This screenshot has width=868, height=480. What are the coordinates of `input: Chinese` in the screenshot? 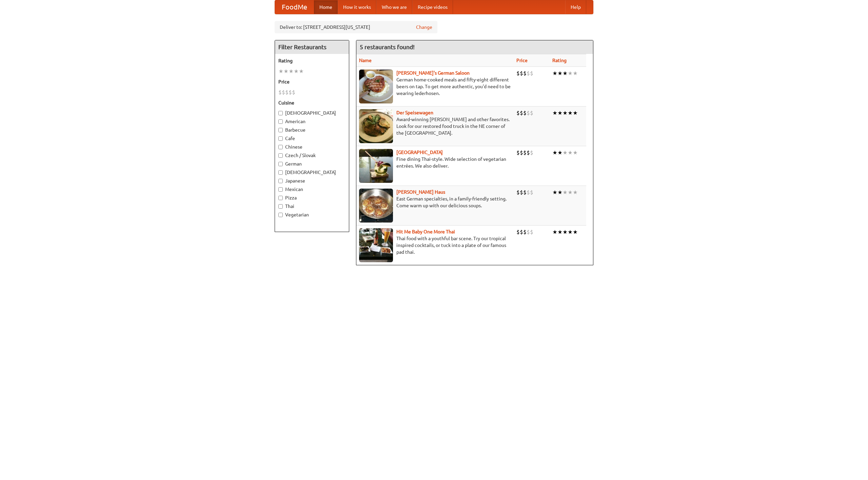 It's located at (280, 147).